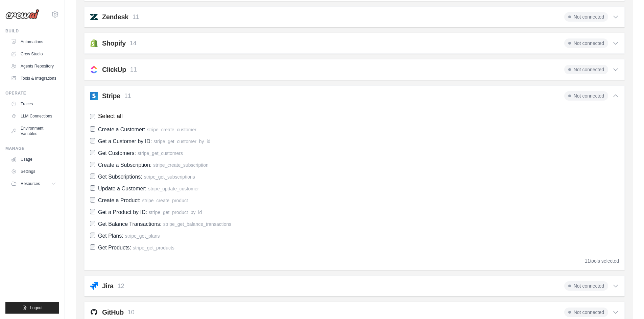 The height and width of the screenshot is (319, 644). I want to click on img: clickup.svg, so click(94, 70).